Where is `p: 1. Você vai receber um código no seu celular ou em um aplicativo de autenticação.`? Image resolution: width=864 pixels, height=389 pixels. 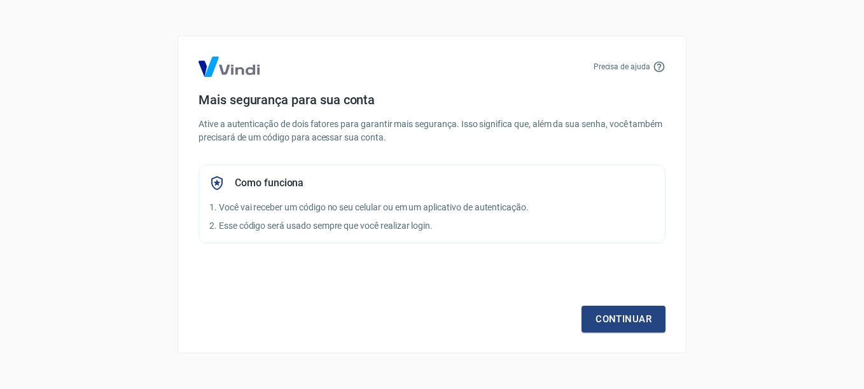 p: 1. Você vai receber um código no seu celular ou em um aplicativo de autenticação. is located at coordinates (432, 207).